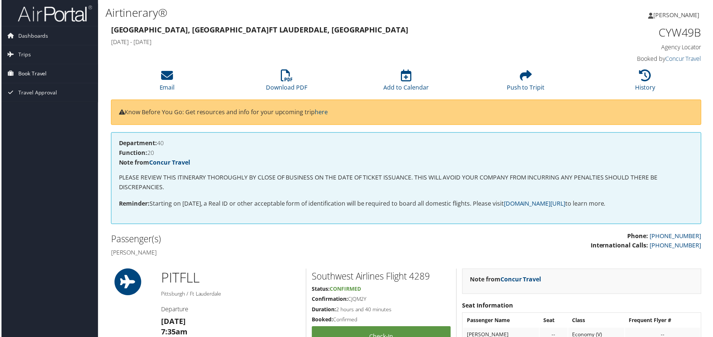  Describe the element at coordinates (382, 277) in the screenshot. I see `h2: Southwest Airlines Flight 4289` at that location.